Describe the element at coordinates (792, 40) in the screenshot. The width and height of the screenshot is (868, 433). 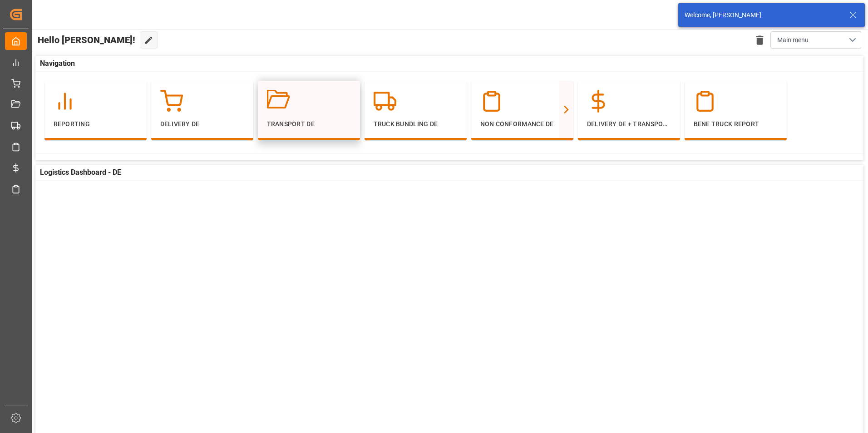
I see `span: Main menu` at that location.